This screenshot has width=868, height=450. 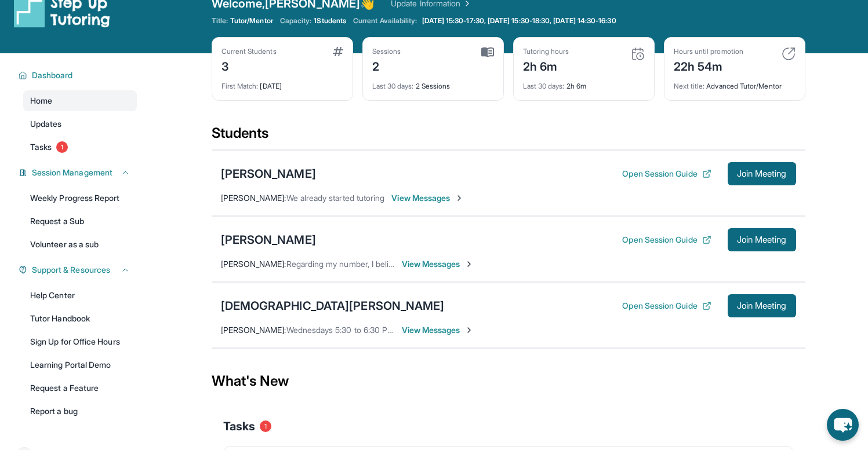 I want to click on a: Home, so click(x=80, y=101).